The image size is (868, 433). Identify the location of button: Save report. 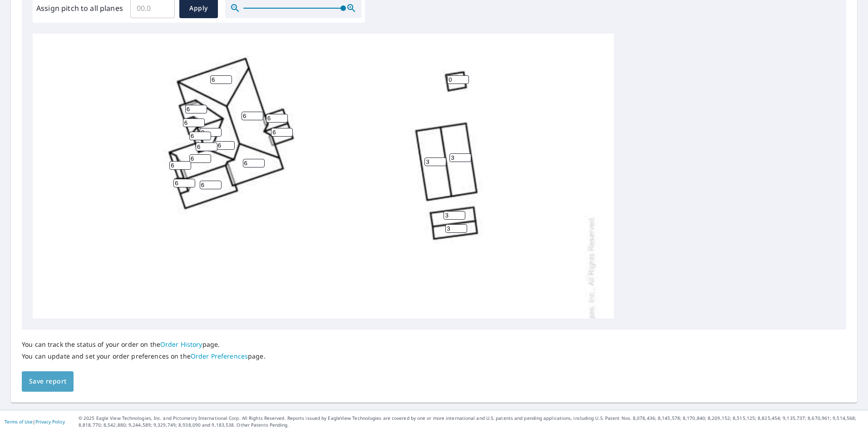
(47, 381).